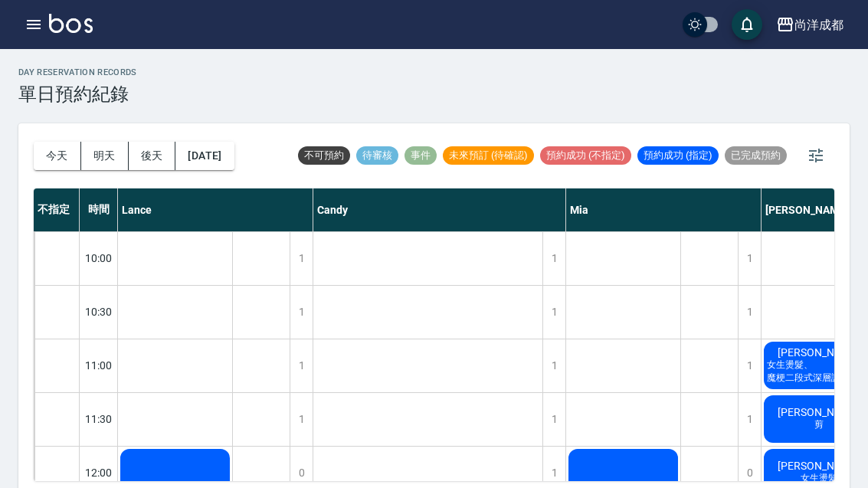  Describe the element at coordinates (215, 210) in the screenshot. I see `div: Lance` at that location.